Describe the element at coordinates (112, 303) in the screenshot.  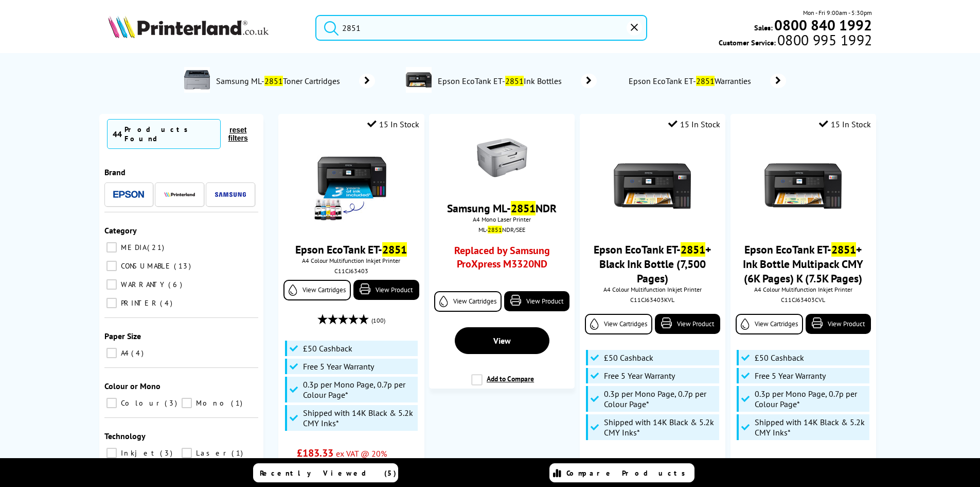
I see `input: PRINTER 4` at that location.